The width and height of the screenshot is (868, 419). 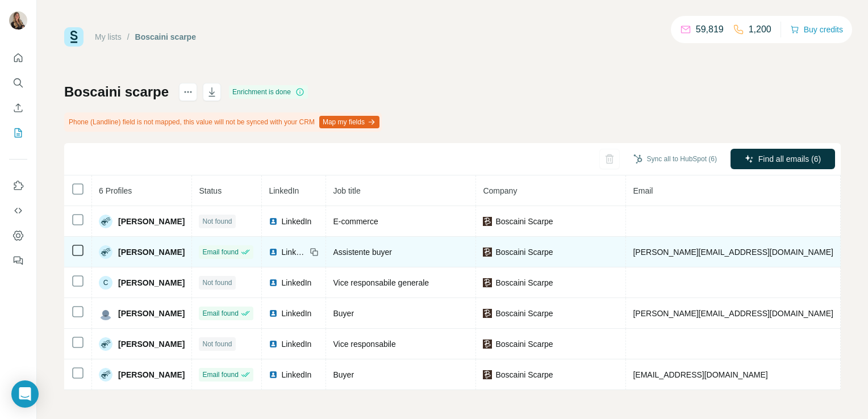 I want to click on h1: Boscaini scarpe, so click(x=117, y=92).